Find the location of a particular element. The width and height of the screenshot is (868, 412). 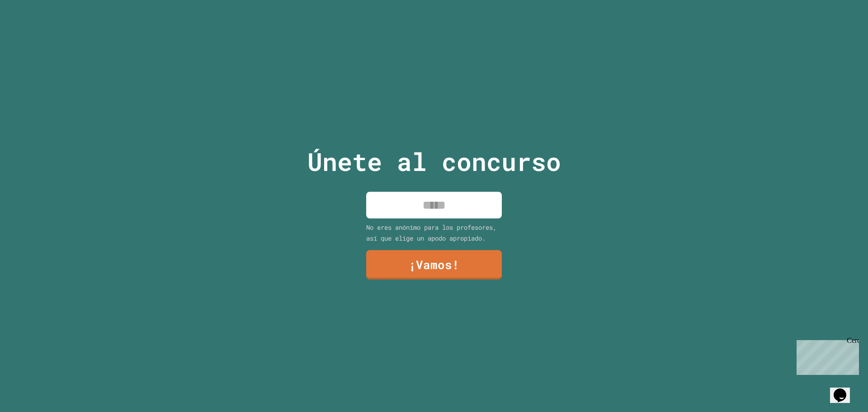

font: ¡Vamos! is located at coordinates (434, 264).